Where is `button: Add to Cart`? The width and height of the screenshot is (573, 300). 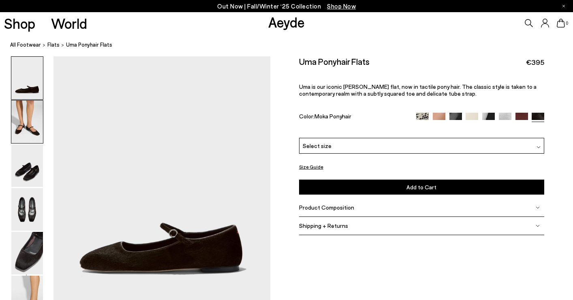
button: Add to Cart is located at coordinates (422, 187).